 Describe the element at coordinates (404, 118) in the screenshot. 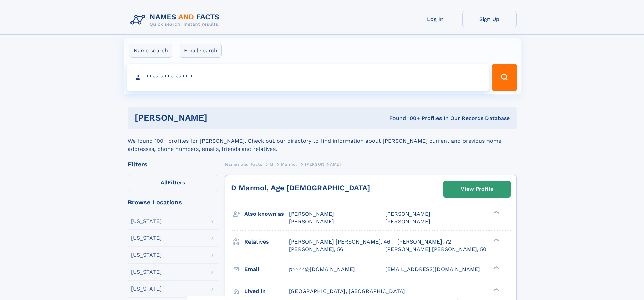

I see `div: Found 100+ Profiles In Our Records Database` at that location.